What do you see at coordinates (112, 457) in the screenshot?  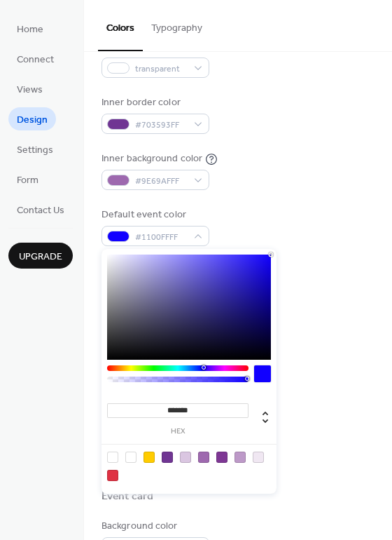 I see `div: rgba(0, 0, 0, 0)` at bounding box center [112, 457].